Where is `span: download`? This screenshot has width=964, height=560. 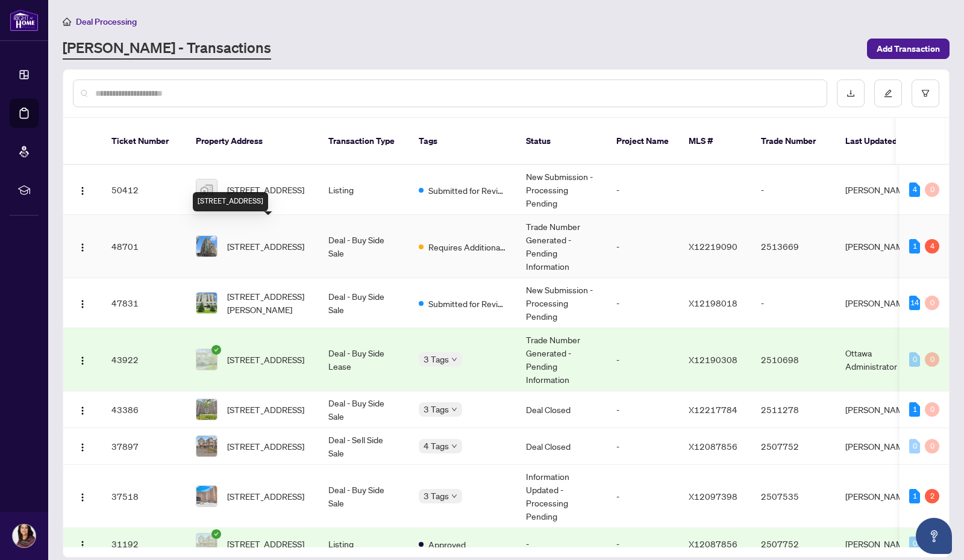 span: download is located at coordinates (851, 93).